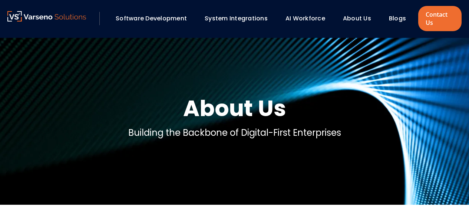  I want to click on a: Varseno Solutions – Product Engineering & IT Services, so click(47, 19).